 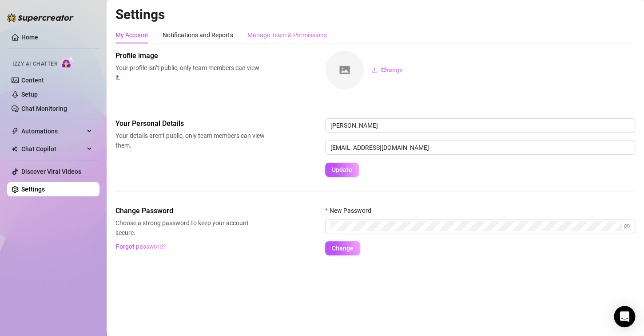 What do you see at coordinates (68, 63) in the screenshot?
I see `img: AI Chatter` at bounding box center [68, 63].